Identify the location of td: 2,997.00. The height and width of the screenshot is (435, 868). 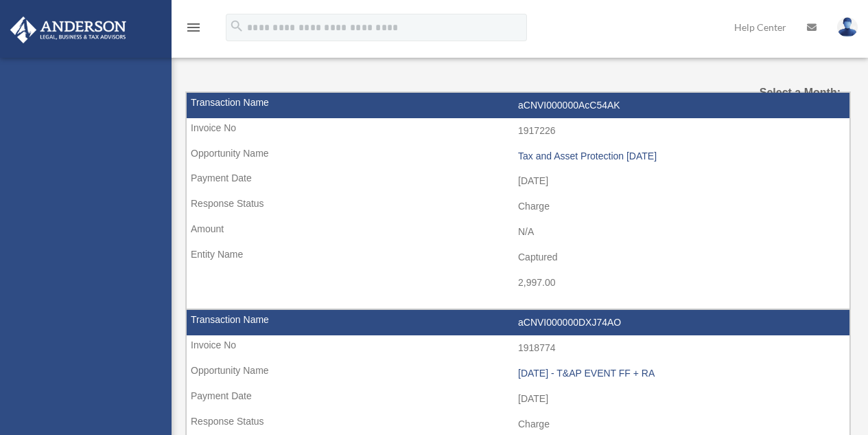
(518, 283).